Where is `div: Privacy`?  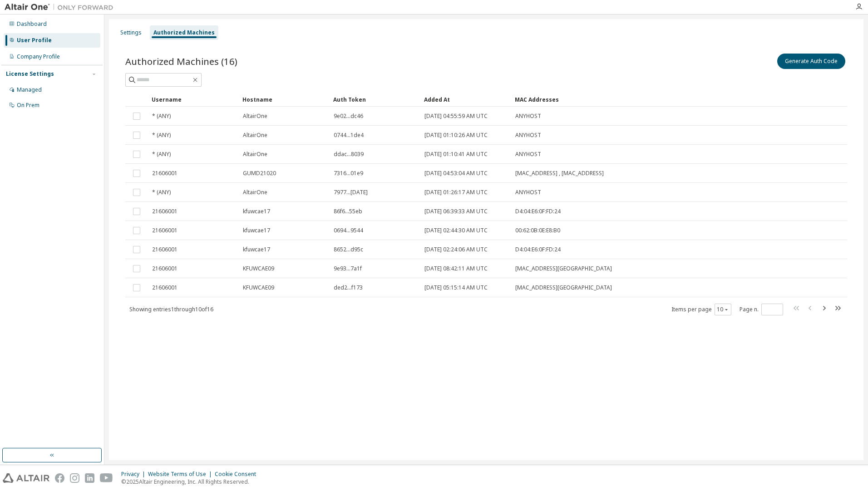 div: Privacy is located at coordinates (135, 474).